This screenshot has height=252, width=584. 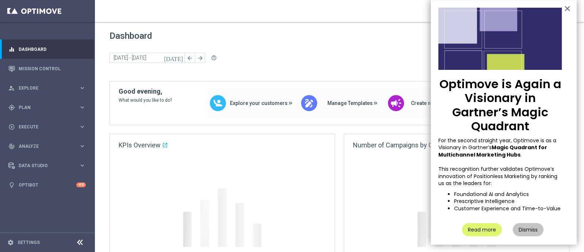 What do you see at coordinates (49, 127) in the screenshot?
I see `span: Execute` at bounding box center [49, 127].